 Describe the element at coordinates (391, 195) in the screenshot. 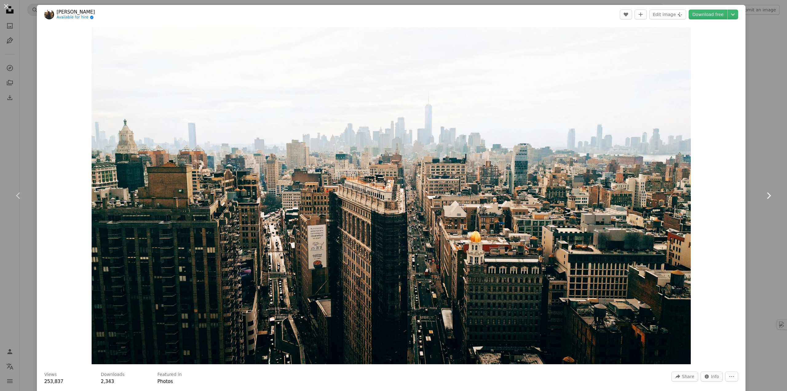

I see `button: Zoom in on this image` at that location.